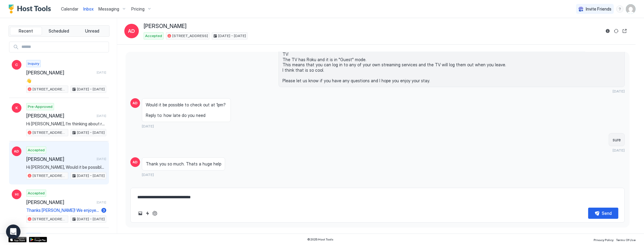 The image size is (644, 245). I want to click on button: ChatGPT Auto Reply, so click(155, 213).